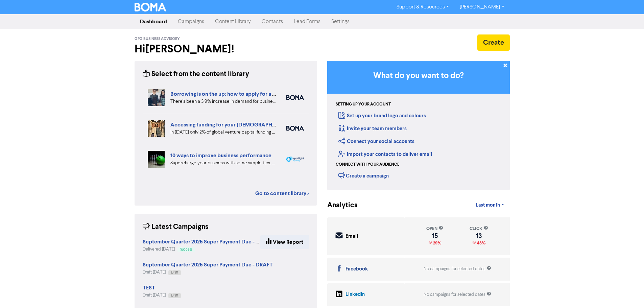  Describe the element at coordinates (237, 94) in the screenshot. I see `a: Borrowing is on the up: how to apply for a business loan` at that location.